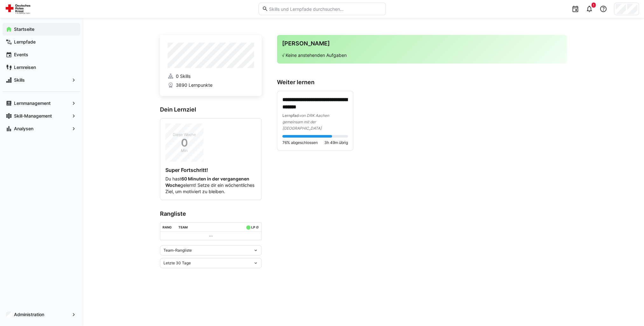 Image resolution: width=644 pixels, height=326 pixels. What do you see at coordinates (211, 110) in the screenshot?
I see `h3: Dein Lernziel` at bounding box center [211, 110].